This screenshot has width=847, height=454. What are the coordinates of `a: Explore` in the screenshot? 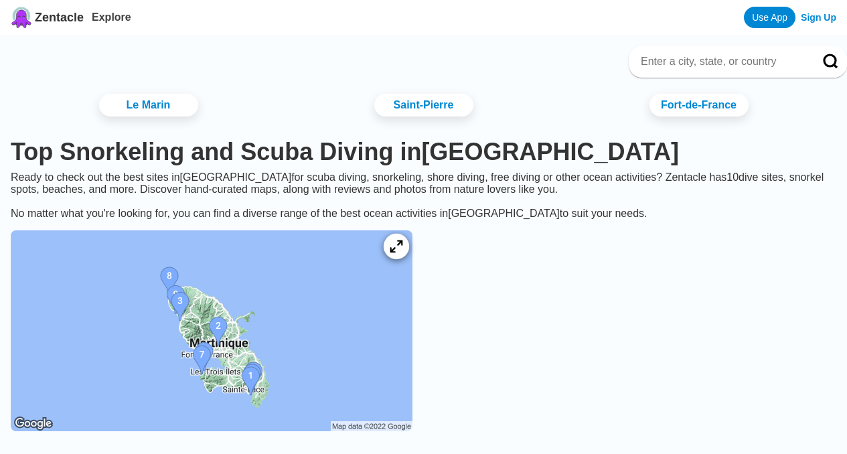 It's located at (111, 17).